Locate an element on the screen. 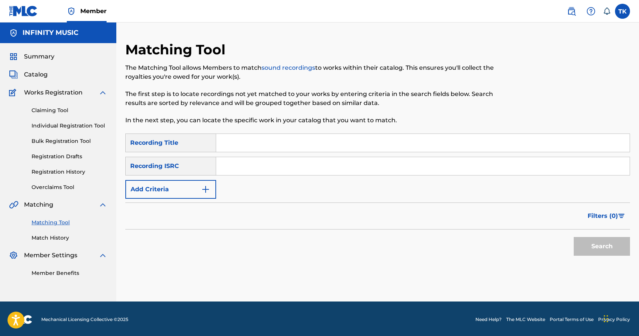  form: Search Form is located at coordinates (378, 197).